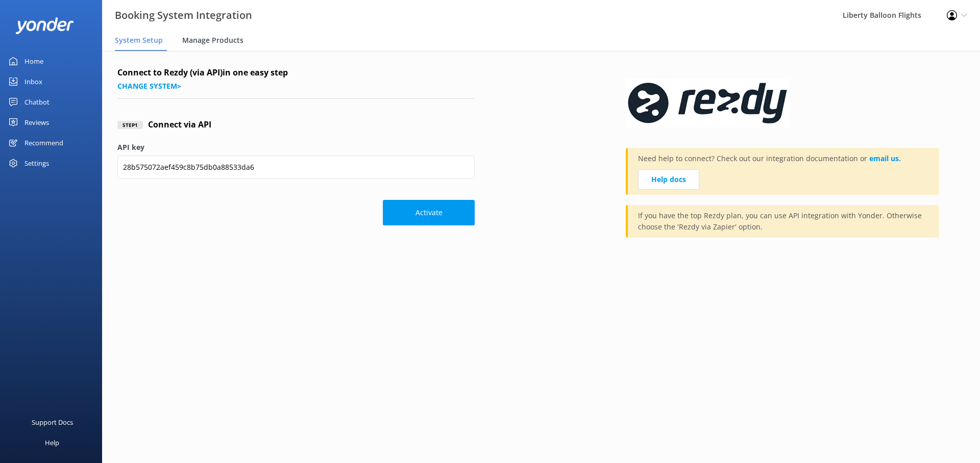  What do you see at coordinates (37, 123) in the screenshot?
I see `div: Reviews` at bounding box center [37, 123].